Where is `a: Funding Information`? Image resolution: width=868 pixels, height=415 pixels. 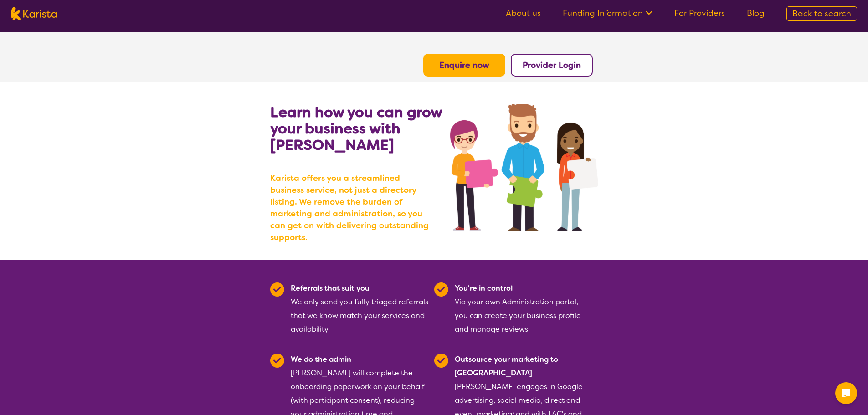 a: Funding Information is located at coordinates (608, 14).